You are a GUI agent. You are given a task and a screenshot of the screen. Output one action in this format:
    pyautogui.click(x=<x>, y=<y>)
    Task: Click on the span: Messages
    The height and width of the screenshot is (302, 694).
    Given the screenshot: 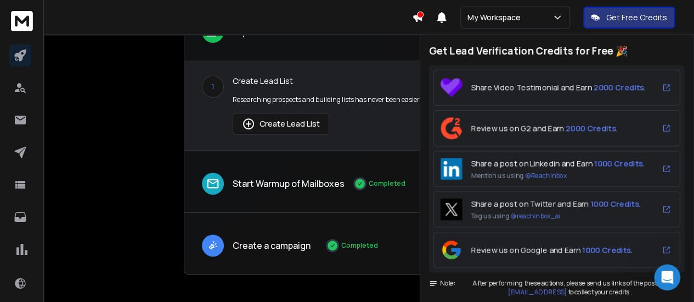 What is the action you would take?
    pyautogui.click(x=110, y=232)
    